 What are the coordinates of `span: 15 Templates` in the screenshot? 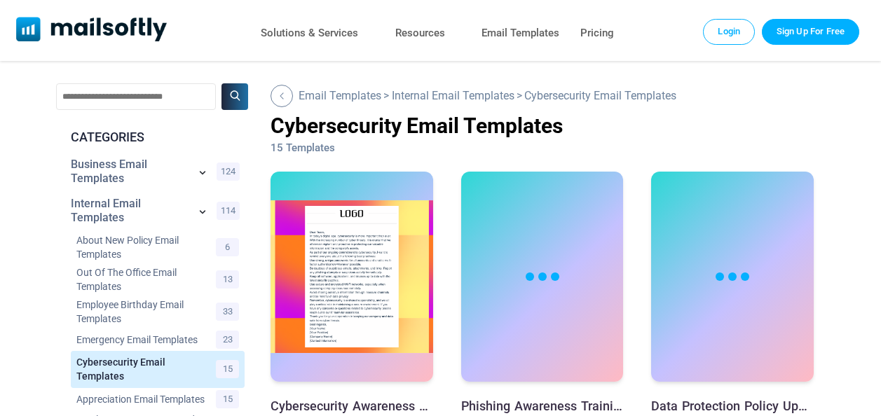 It's located at (303, 148).